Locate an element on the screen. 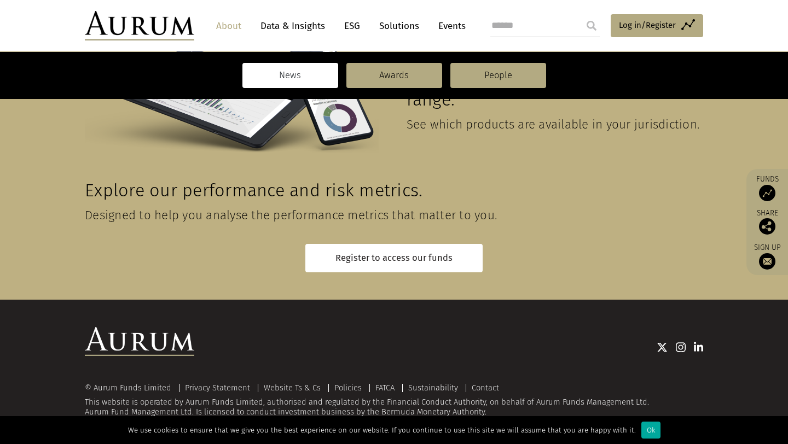  div: This website is operated by Aurum Funds Limited, authorised and regulated by the Financial Conduc... is located at coordinates (394, 400).